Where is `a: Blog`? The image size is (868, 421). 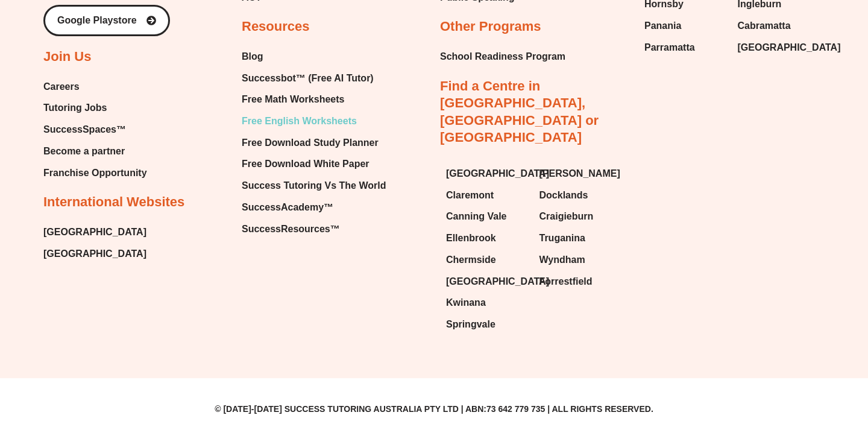
a: Blog is located at coordinates (314, 56).